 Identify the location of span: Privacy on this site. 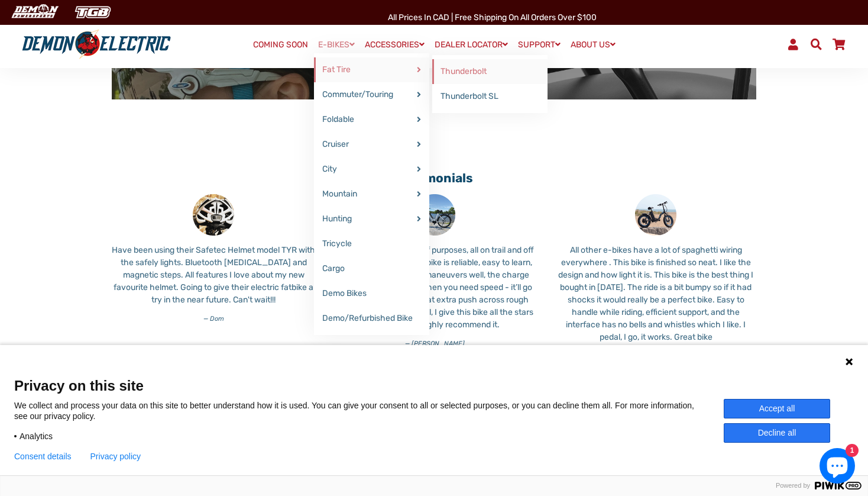
(434, 385).